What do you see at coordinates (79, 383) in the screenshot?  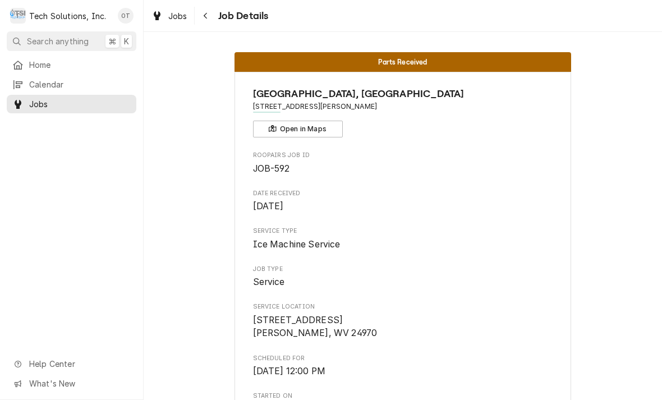 I see `span: What's New` at bounding box center [79, 383].